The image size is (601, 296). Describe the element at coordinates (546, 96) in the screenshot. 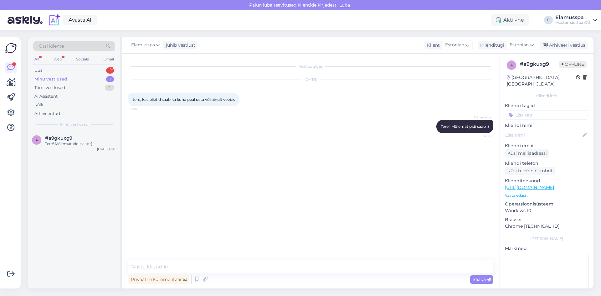

I see `div: Kliendi info` at that location.